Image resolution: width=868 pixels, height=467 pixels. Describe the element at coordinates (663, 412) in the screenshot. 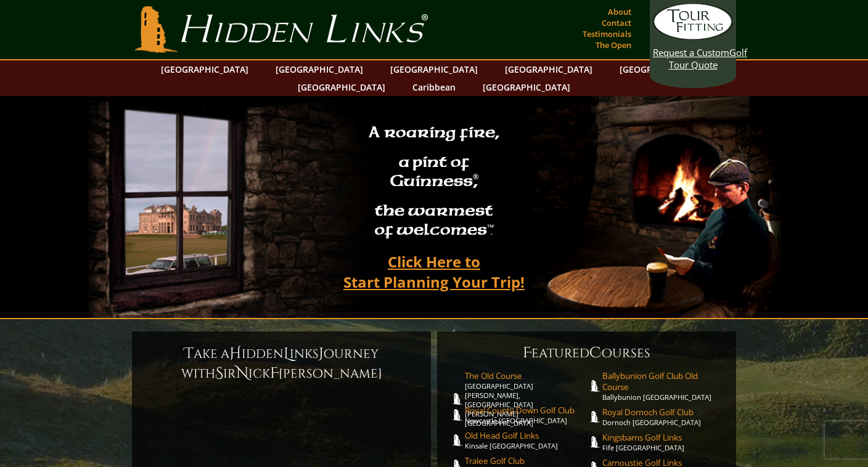

I see `span: Royal Dornoch Golf Club` at that location.